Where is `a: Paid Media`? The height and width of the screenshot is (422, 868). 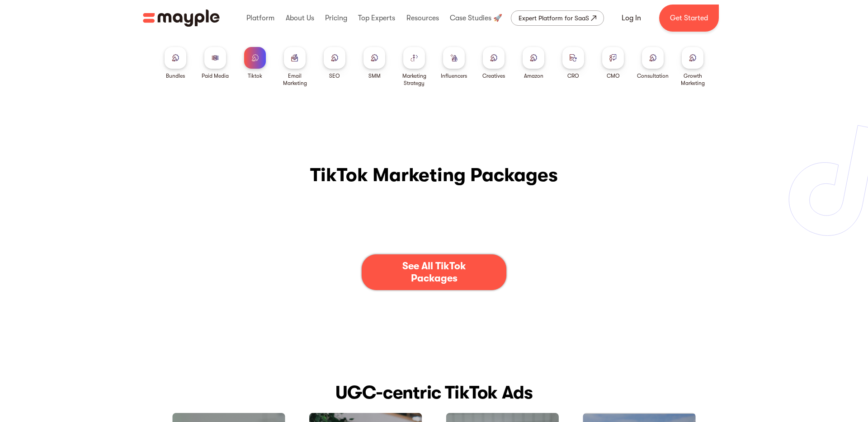
a: Paid Media is located at coordinates (215, 63).